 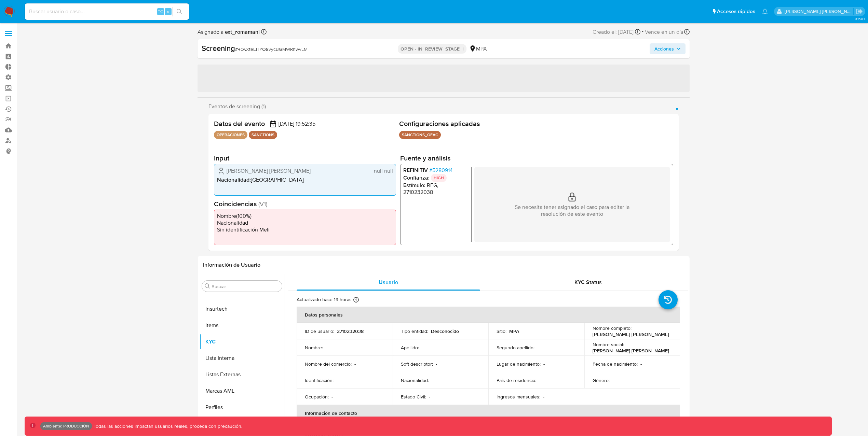 I want to click on p: Estado Civil :, so click(x=413, y=397).